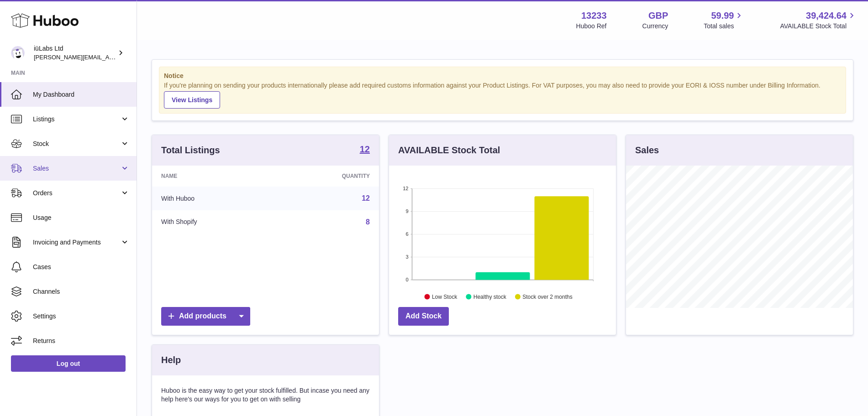 This screenshot has width=868, height=416. I want to click on text: 0, so click(407, 280).